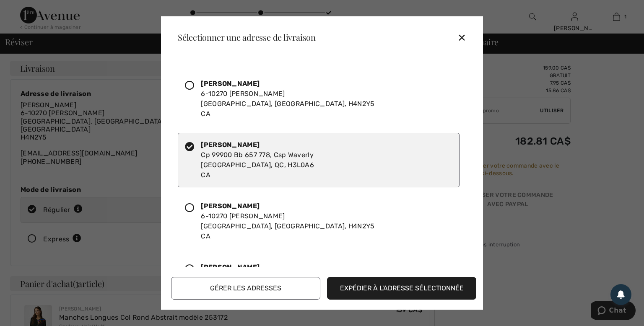  I want to click on span: Chat, so click(27, 10).